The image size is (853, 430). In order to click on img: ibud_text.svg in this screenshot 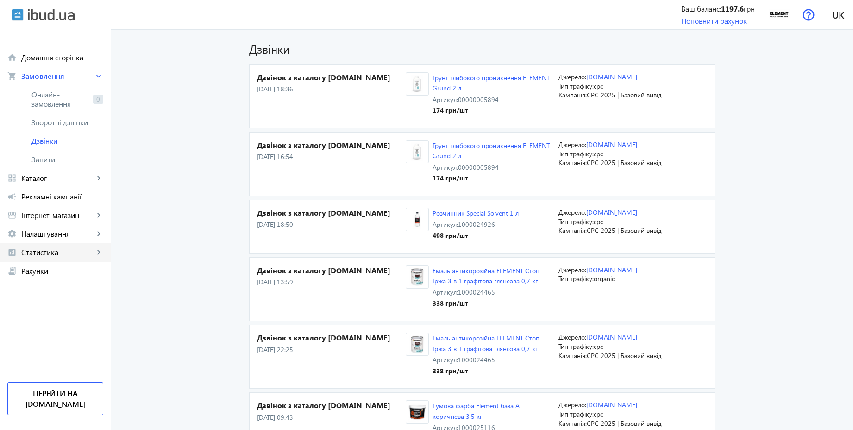, I will do `click(51, 15)`.